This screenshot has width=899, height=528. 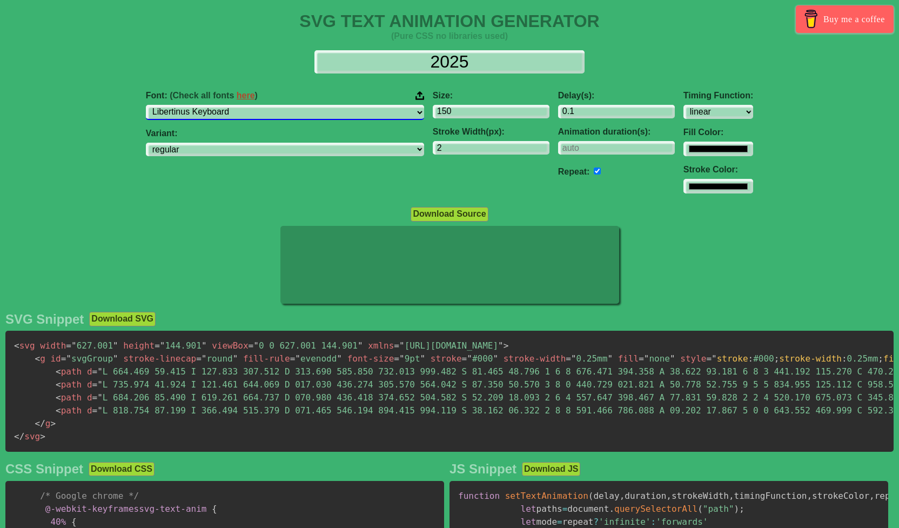 What do you see at coordinates (657, 358) in the screenshot?
I see `span: none` at bounding box center [657, 358].